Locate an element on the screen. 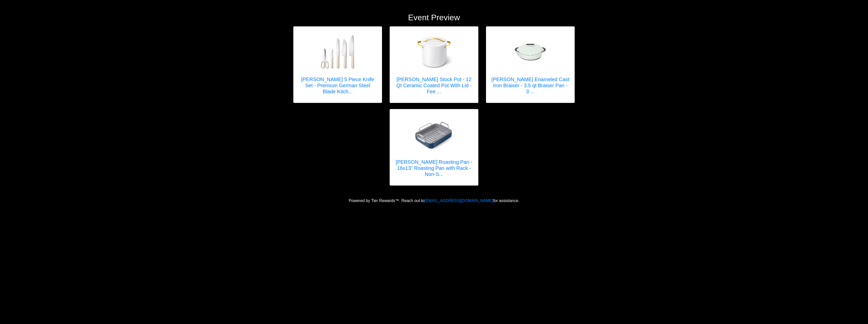 The width and height of the screenshot is (868, 324). img: Caraway Enameled Cast Iron Braiser - 3.5 qt Braiser Pan - 3 Layer Enamel Coating - No Seasoning R... is located at coordinates (531, 52).